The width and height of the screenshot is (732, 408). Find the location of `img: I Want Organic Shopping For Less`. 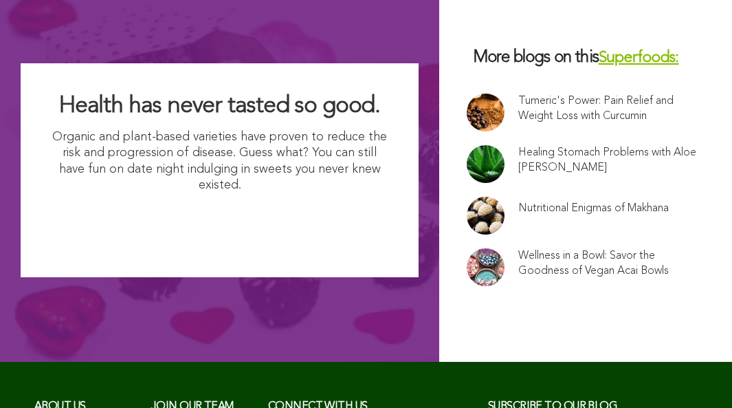

img: I Want Organic Shopping For Less is located at coordinates (219, 225).